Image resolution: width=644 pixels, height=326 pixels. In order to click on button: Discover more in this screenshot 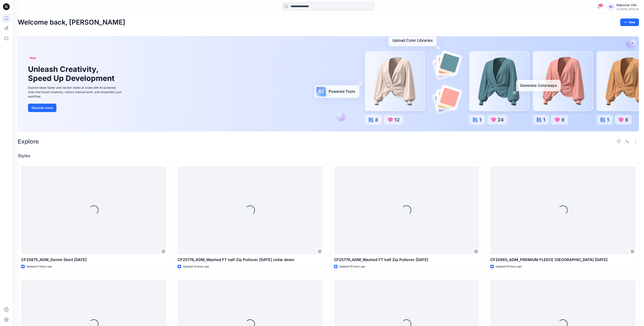, I will do `click(42, 108)`.